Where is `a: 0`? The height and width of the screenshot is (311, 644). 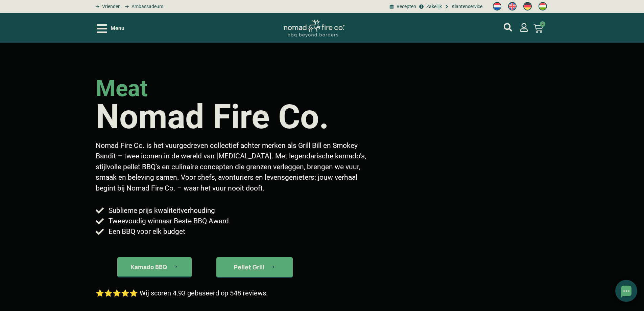
a: 0 is located at coordinates (538, 28).